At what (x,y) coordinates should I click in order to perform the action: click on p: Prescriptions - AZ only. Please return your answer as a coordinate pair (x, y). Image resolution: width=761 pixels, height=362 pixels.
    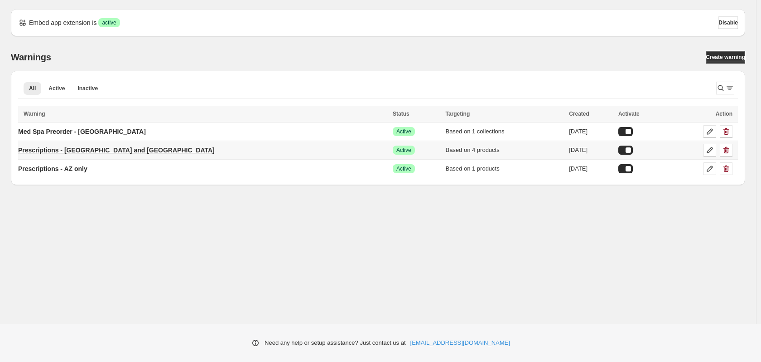
    Looking at the image, I should click on (53, 169).